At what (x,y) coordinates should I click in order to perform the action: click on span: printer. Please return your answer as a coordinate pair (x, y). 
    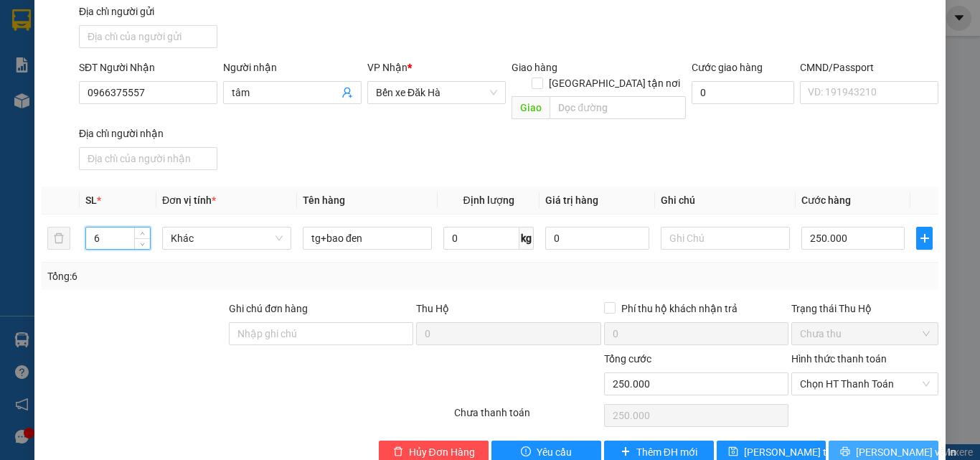
    Looking at the image, I should click on (845, 451).